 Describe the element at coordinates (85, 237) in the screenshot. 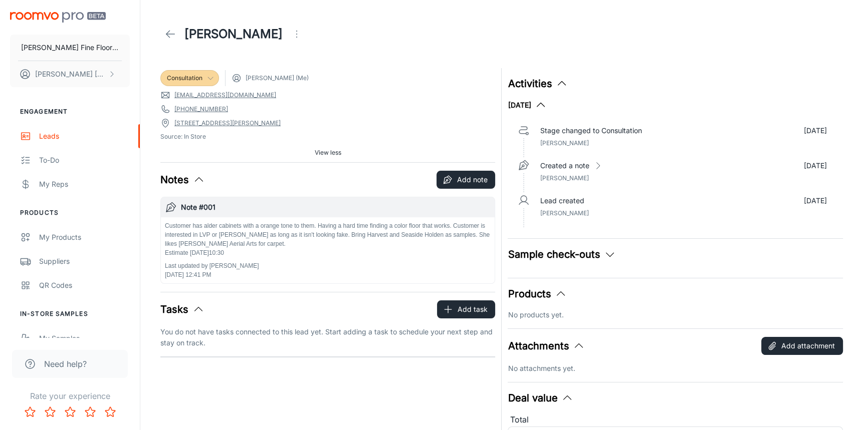

I see `div: My Products` at that location.